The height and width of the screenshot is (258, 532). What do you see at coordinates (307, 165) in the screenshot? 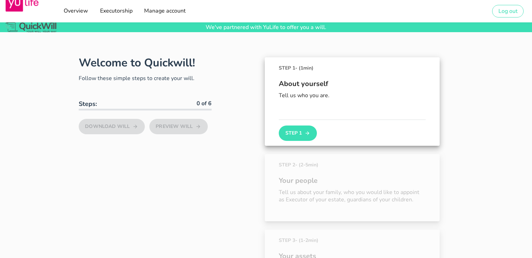
I see `span: - (2-5min)` at bounding box center [307, 165].